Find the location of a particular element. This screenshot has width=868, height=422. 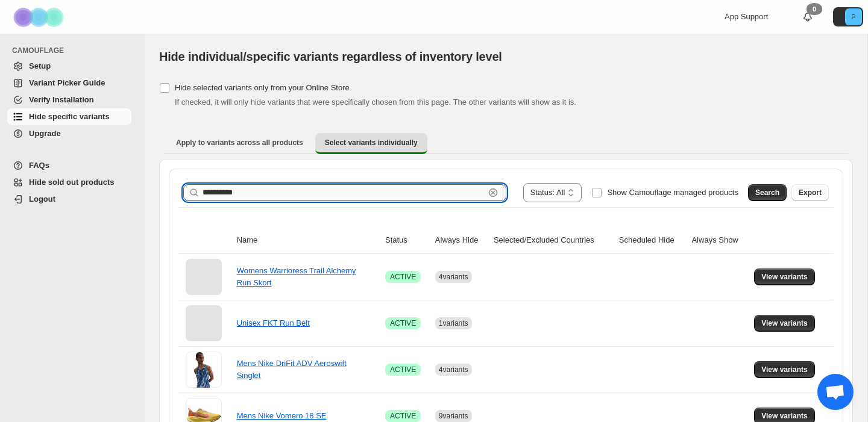

span: Logout is located at coordinates (42, 198).